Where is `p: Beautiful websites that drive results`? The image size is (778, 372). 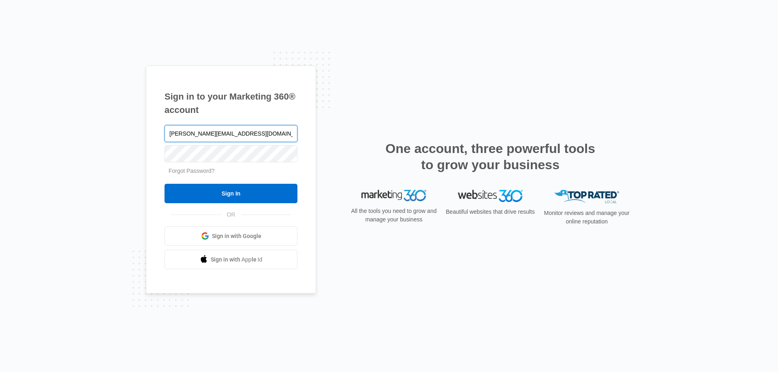 p: Beautiful websites that drive results is located at coordinates (490, 212).